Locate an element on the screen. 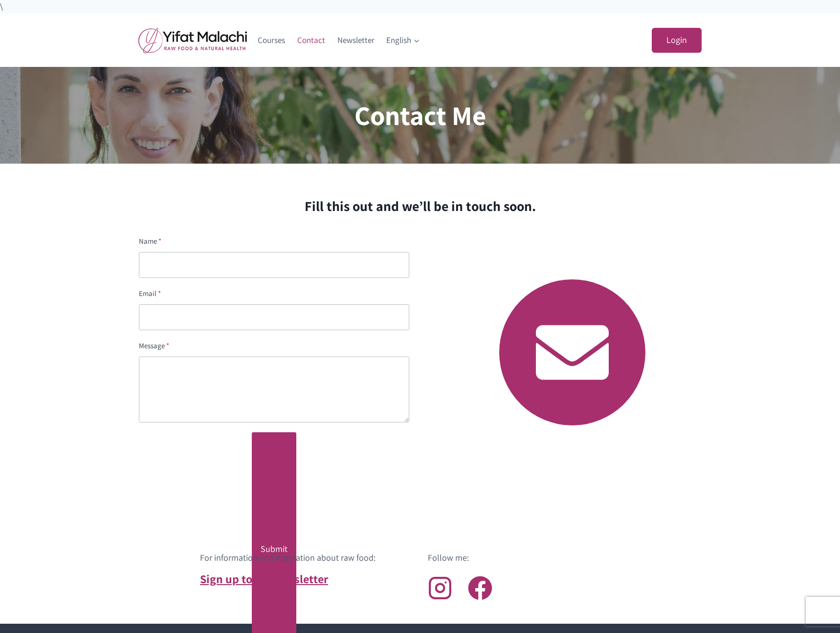  img: yifat_logo41_en.png is located at coordinates (193, 40).